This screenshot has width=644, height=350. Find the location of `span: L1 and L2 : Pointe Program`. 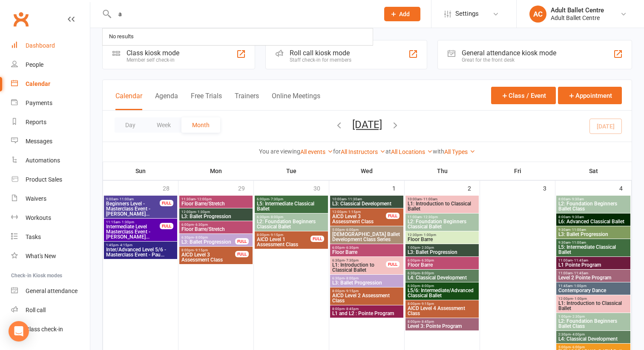

span: L1 and L2 : Pointe Program is located at coordinates (367, 313).